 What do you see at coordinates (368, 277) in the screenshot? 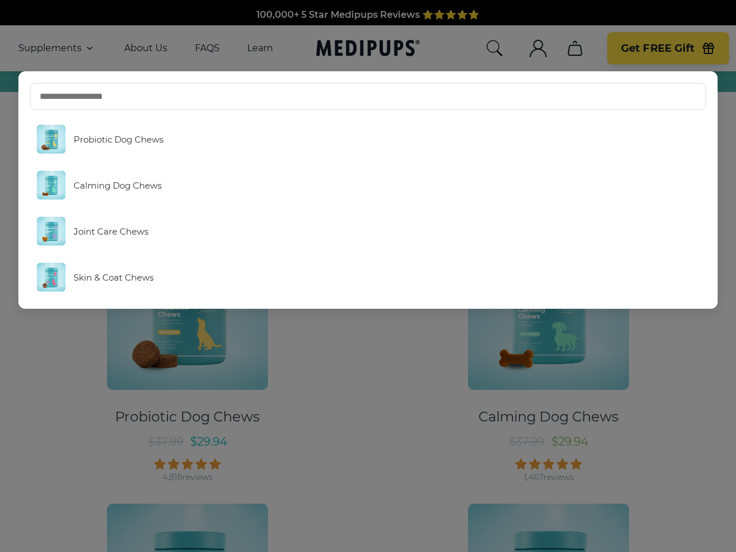
I see `a: Skin & Coat Chews` at bounding box center [368, 277].